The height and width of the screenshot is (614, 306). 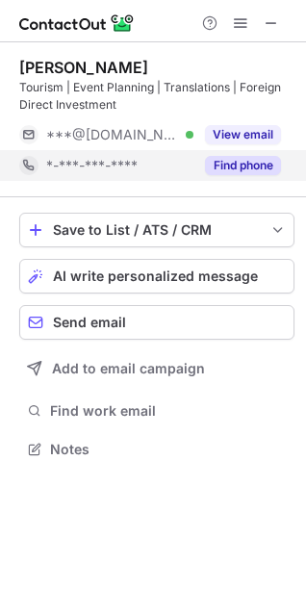 I want to click on img: ContactOut v5.3.10, so click(x=77, y=23).